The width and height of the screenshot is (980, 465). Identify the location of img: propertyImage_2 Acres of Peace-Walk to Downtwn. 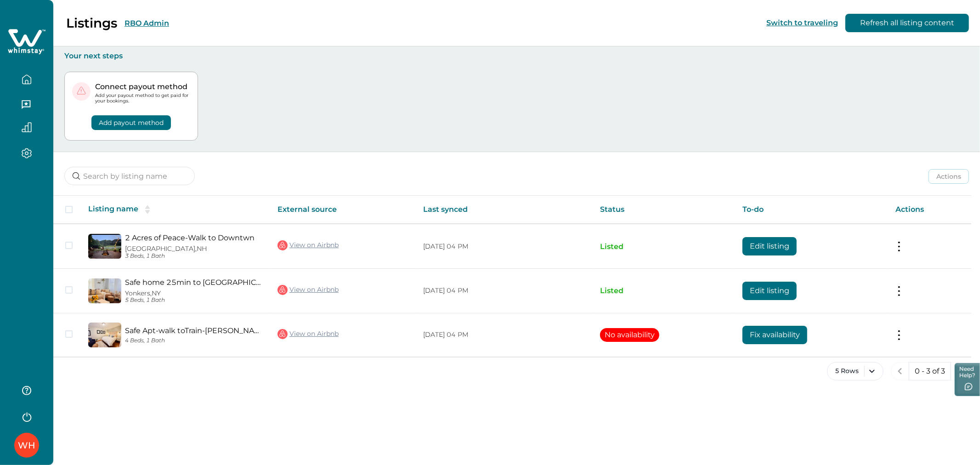
(105, 246).